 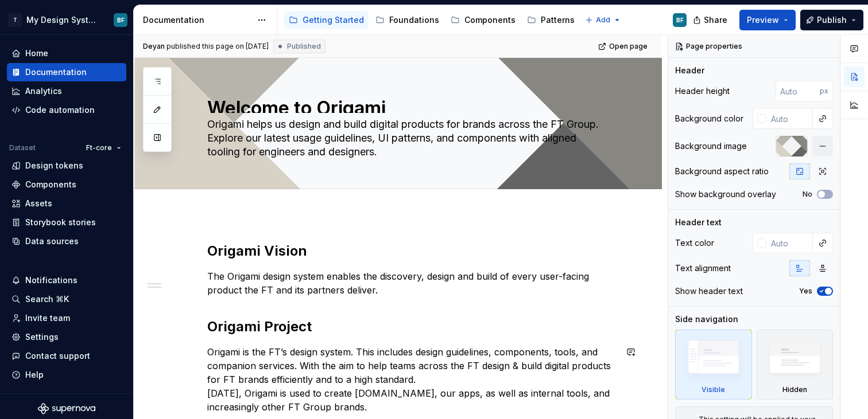 I want to click on label: Yes, so click(x=805, y=291).